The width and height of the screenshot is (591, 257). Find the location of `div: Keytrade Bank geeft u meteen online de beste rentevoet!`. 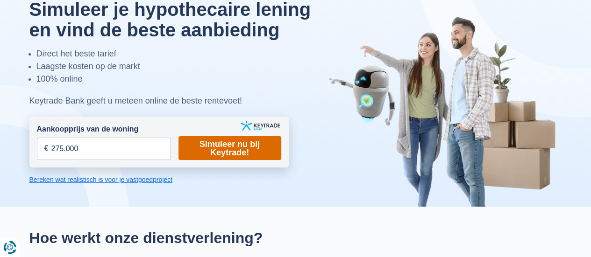

div: Keytrade Bank geeft u meteen online de beste rentevoet! is located at coordinates (182, 101).